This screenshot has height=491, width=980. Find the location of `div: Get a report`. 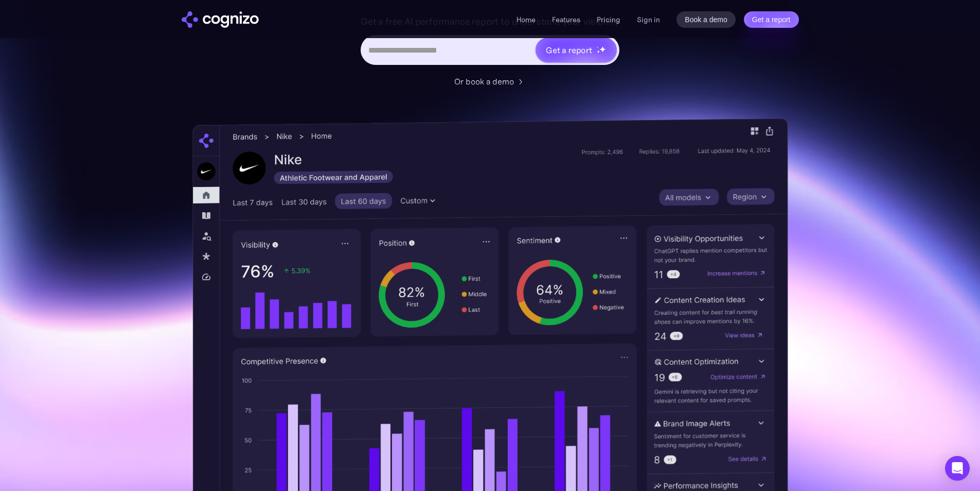

div: Get a report is located at coordinates (569, 50).